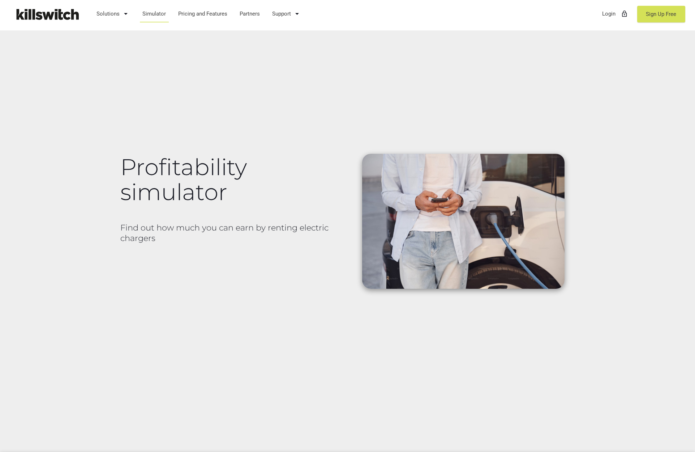 The height and width of the screenshot is (452, 695). Describe the element at coordinates (287, 14) in the screenshot. I see `a: Support` at that location.